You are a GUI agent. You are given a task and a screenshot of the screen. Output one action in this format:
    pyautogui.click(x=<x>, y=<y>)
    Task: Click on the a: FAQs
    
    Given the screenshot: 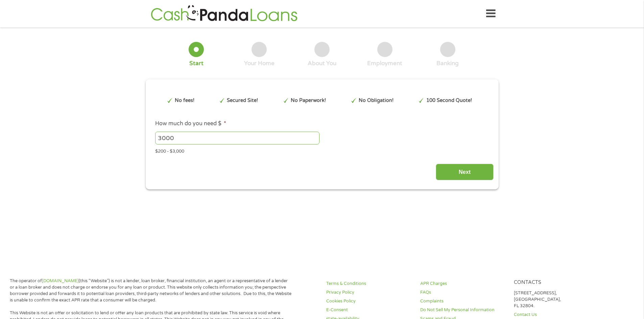 What is the action you would take?
    pyautogui.click(x=463, y=293)
    